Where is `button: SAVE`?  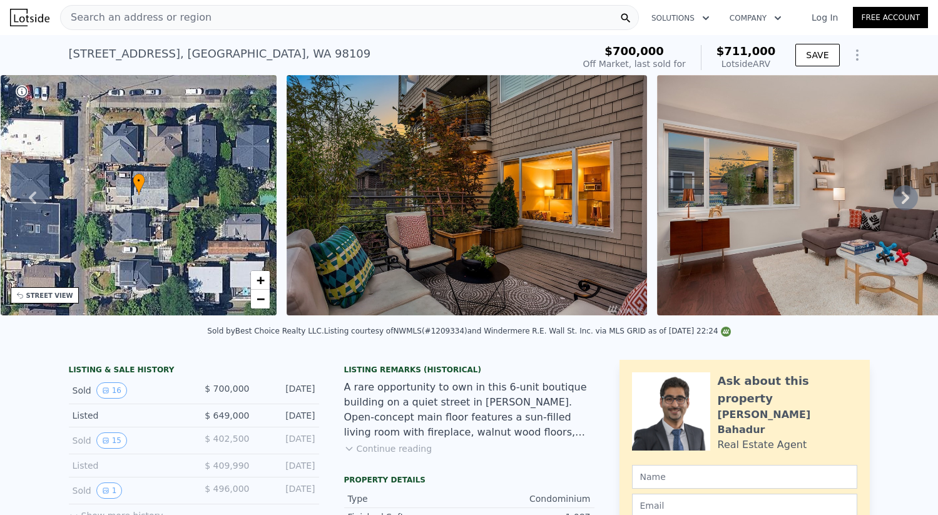
button: SAVE is located at coordinates (817, 55).